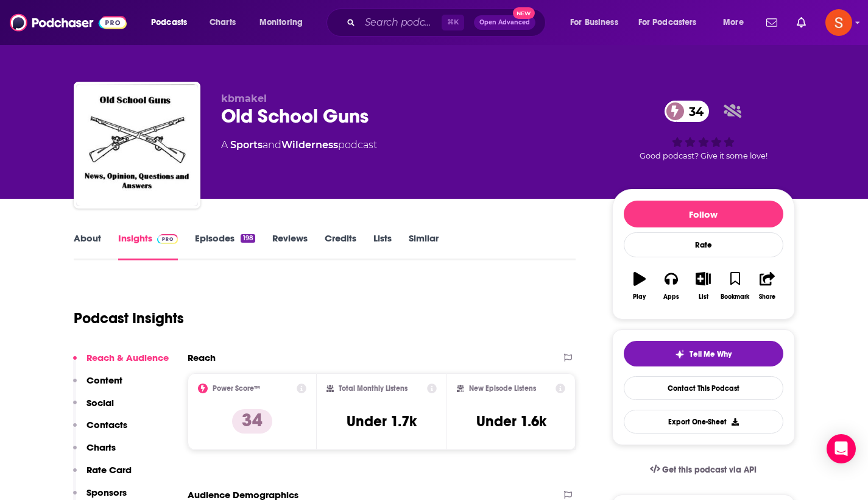 This screenshot has width=868, height=500. What do you see at coordinates (694, 111) in the screenshot?
I see `span: 34` at bounding box center [694, 111].